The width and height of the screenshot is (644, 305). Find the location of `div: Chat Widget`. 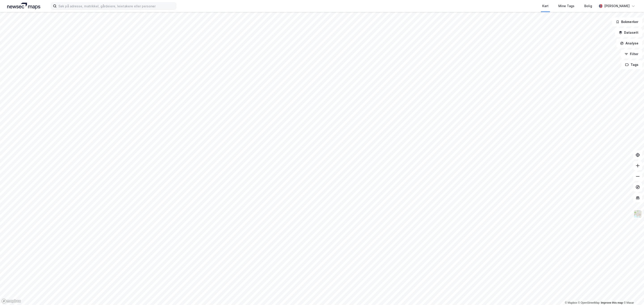

div: Chat Widget is located at coordinates (633, 294).